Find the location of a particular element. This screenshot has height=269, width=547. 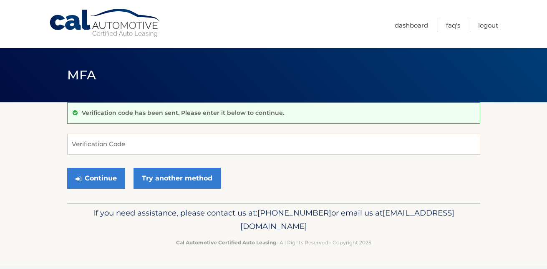

span: MFA is located at coordinates (82, 75).